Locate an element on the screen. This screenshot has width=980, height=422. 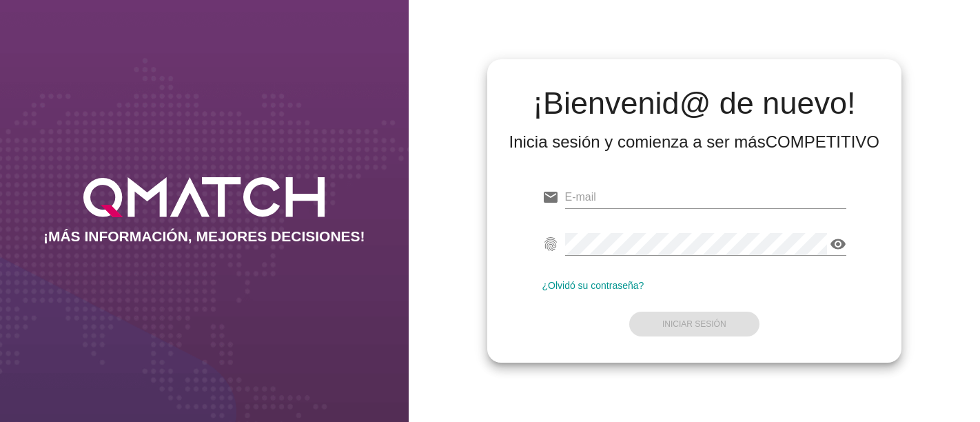
div: Inicia sesión y comienza a ser más is located at coordinates (695, 142).